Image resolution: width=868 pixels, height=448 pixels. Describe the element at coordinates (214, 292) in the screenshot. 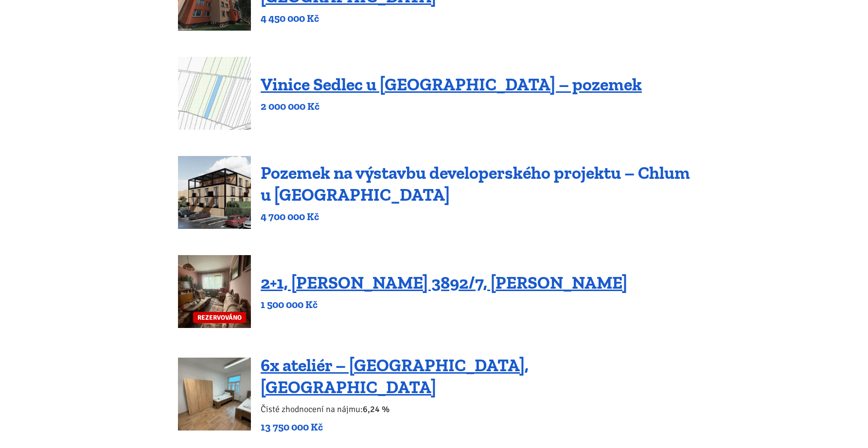

I see `a: REZERVOVÁNO` at that location.